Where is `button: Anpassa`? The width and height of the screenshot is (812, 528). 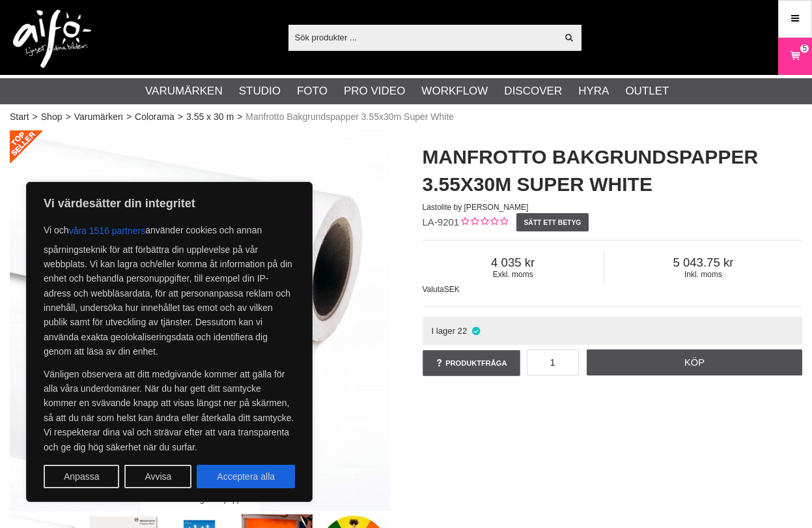
button: Anpassa is located at coordinates (81, 476).